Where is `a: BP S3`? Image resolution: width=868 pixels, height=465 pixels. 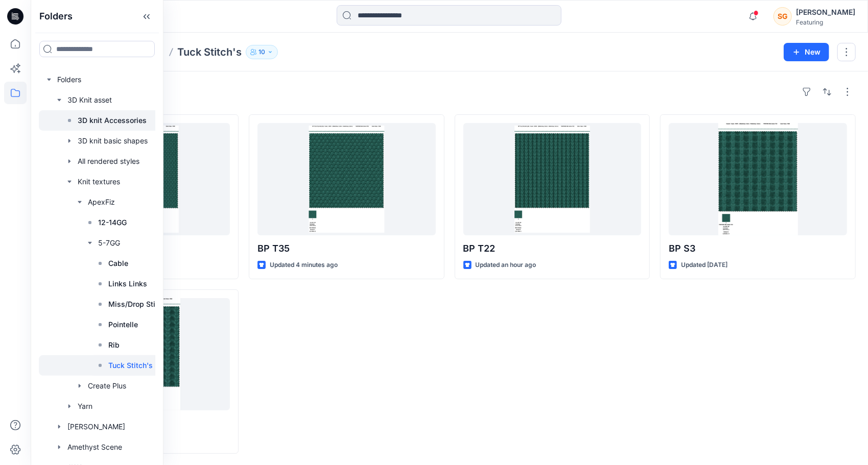 a: BP S3 is located at coordinates (758, 179).